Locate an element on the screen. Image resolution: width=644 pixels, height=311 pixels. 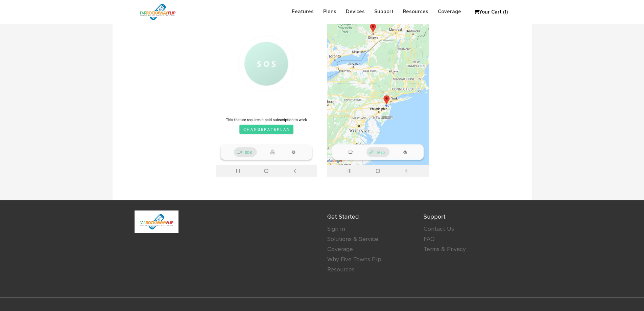
a: Your Cart (1) is located at coordinates (487, 12).